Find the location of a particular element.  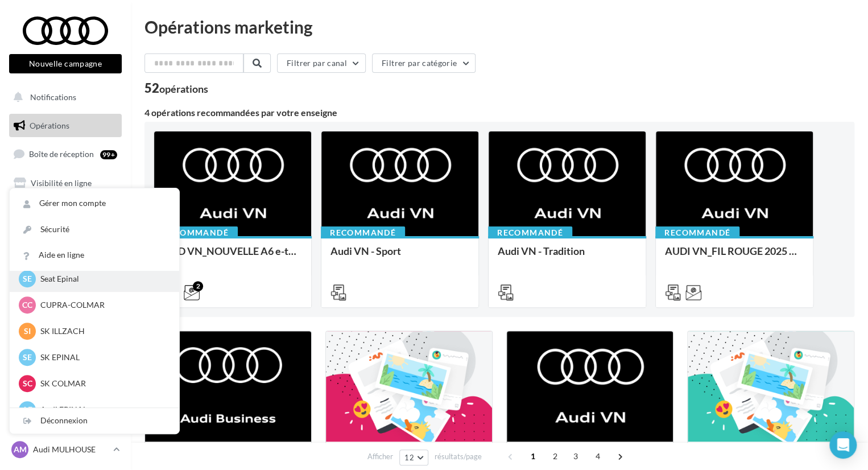

p: CUPRA-COLMAR is located at coordinates (103, 305).